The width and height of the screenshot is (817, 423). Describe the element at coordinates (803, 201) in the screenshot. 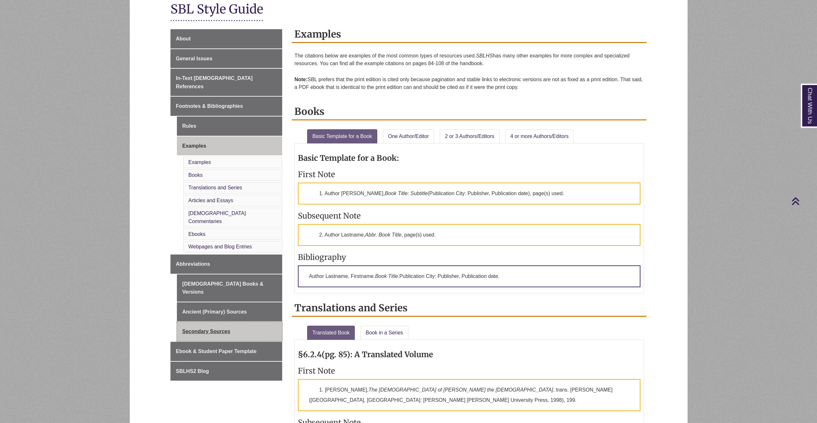

I see `a: Back to Top` at that location.